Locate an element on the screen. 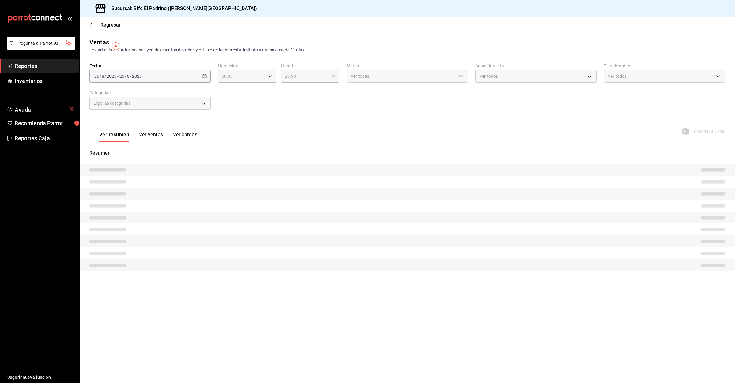 The height and width of the screenshot is (383, 735). div: Los artículos listados no incluyen descuentos de orden y el filtro de fechas está limitado a un m... is located at coordinates (407, 50).